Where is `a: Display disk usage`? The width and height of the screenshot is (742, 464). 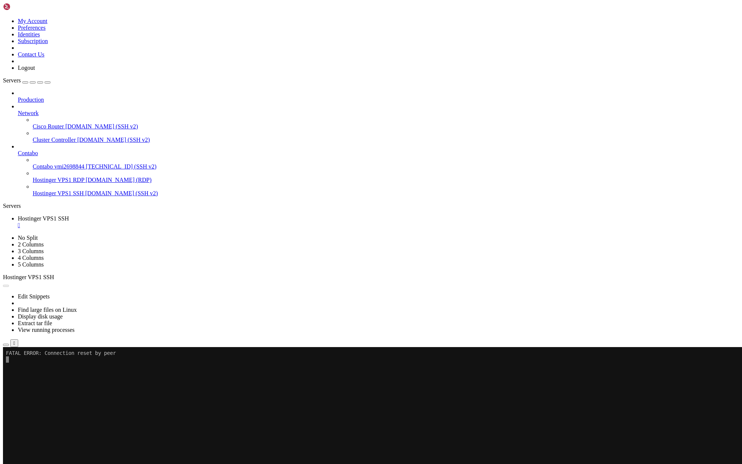
a: Display disk usage is located at coordinates (40, 316).